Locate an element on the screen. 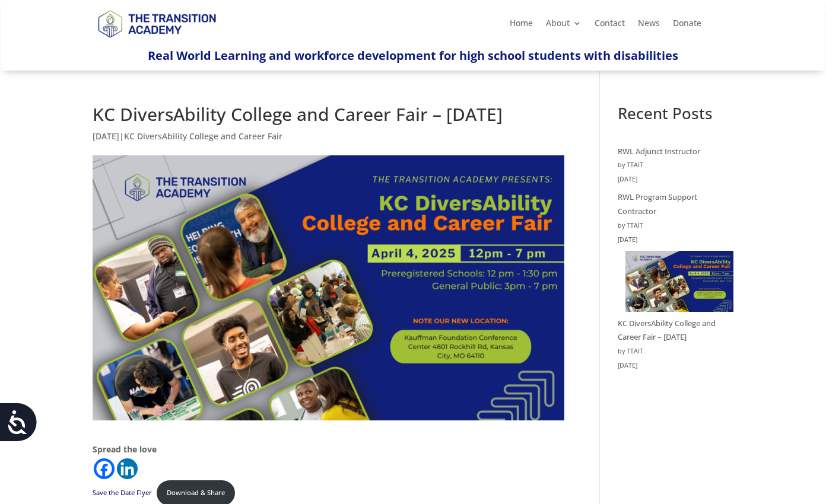 The height and width of the screenshot is (504, 826). a: RWL Program Support Contractor is located at coordinates (657, 204).